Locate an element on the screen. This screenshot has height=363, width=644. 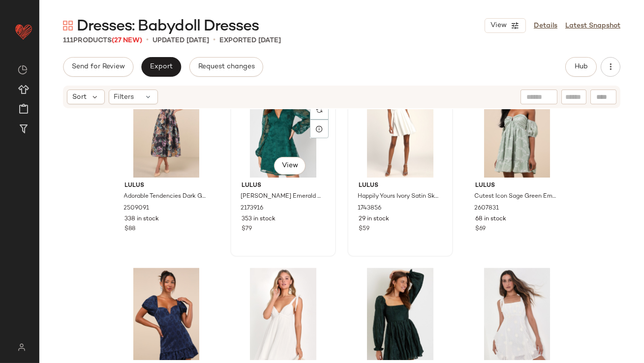
span: 68 in stock is located at coordinates (491, 220).